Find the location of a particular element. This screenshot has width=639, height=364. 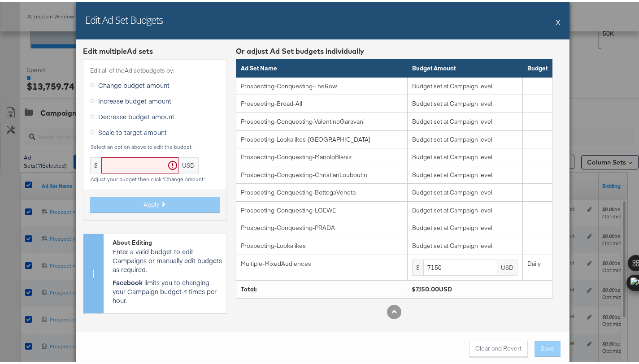

p: limits you to changing your Campaign budget 4 times per hour. is located at coordinates (167, 289).